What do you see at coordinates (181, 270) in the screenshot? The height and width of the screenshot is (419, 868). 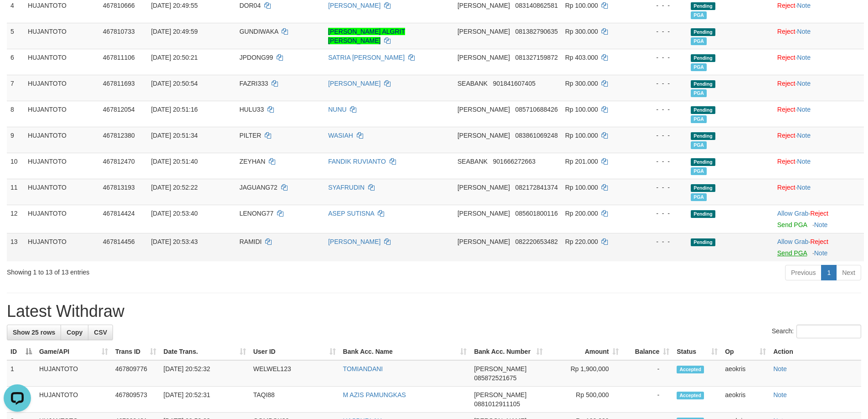 I see `div: Showing 1 to 13 of 13 entries` at bounding box center [181, 270].